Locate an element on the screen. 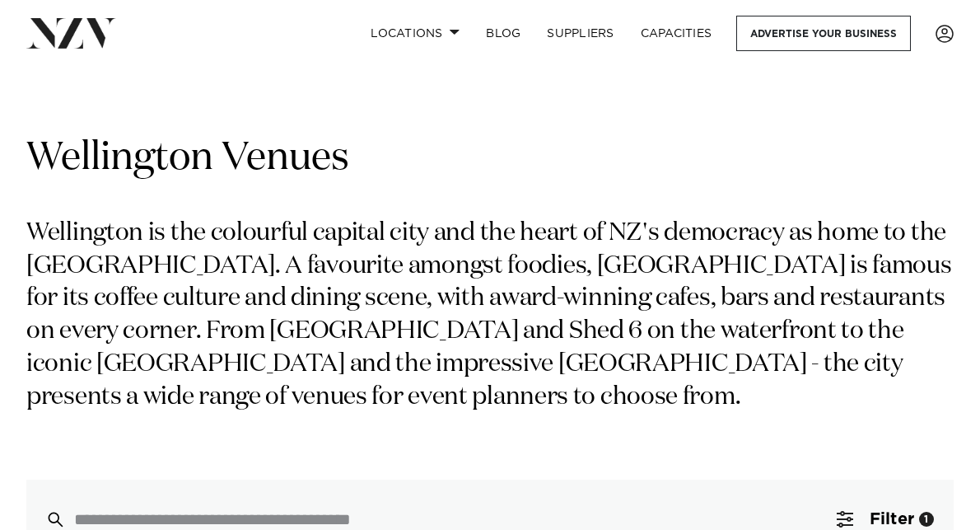 This screenshot has width=980, height=530. a: Advertise your business is located at coordinates (824, 33).